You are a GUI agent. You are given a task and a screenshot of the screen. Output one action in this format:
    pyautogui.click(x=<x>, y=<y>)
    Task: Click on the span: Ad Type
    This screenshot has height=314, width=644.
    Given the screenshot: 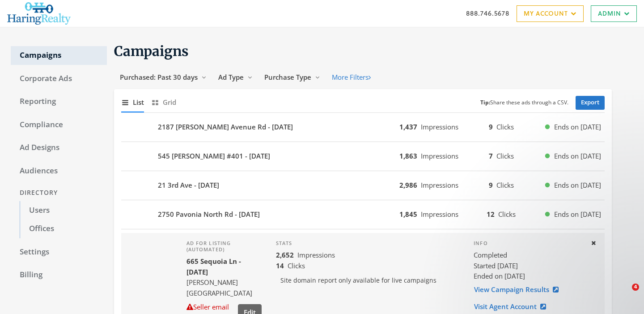 What is the action you would take?
    pyautogui.click(x=231, y=77)
    